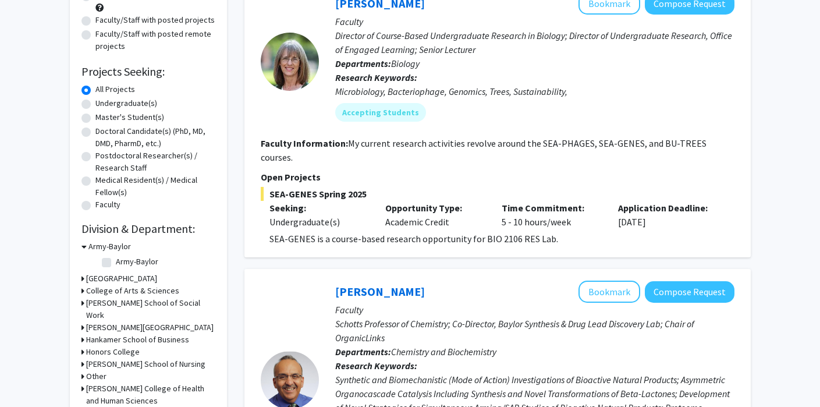  Describe the element at coordinates (130, 117) in the screenshot. I see `label: Master's Student(s)` at that location.